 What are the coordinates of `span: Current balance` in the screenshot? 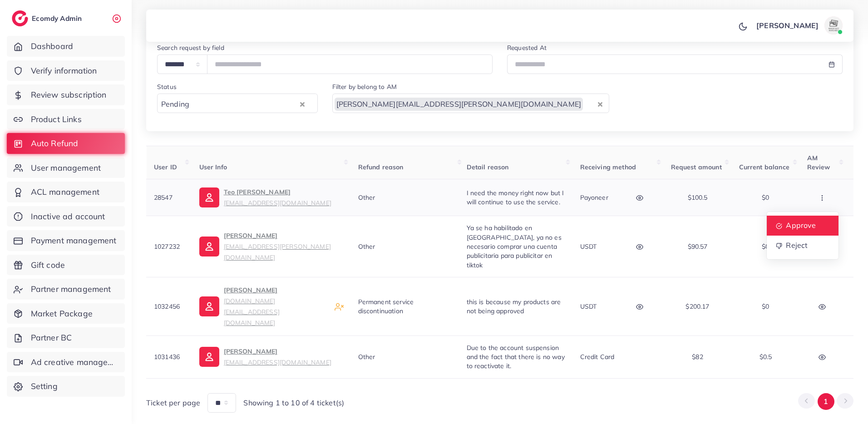 It's located at (764, 167).